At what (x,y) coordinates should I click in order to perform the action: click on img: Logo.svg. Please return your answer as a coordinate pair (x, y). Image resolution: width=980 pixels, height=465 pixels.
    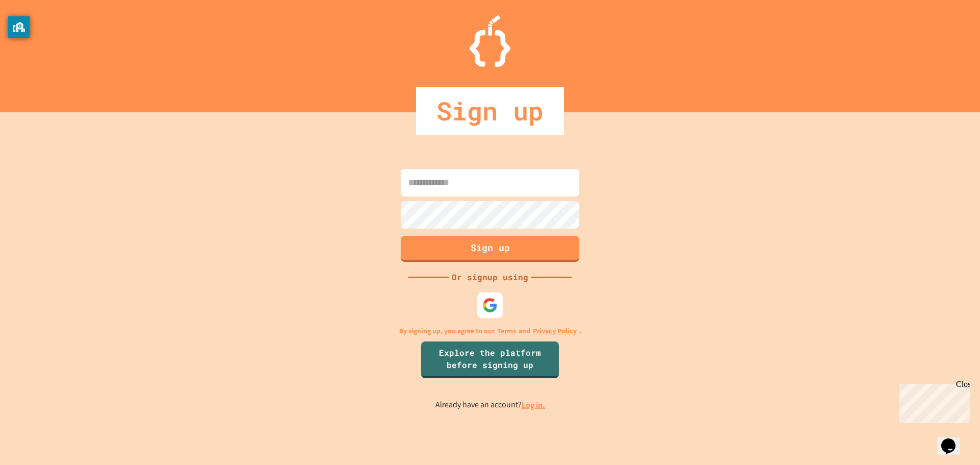
    Looking at the image, I should click on (490, 41).